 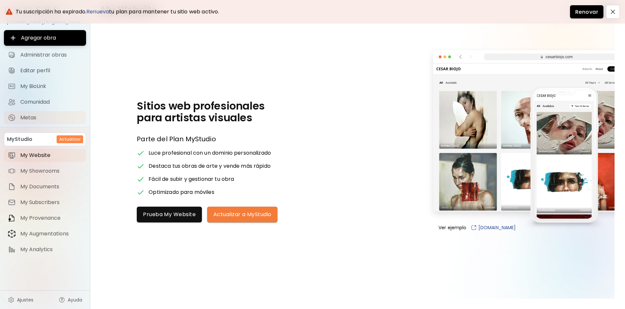 I want to click on span: Agregar obra, so click(x=45, y=38).